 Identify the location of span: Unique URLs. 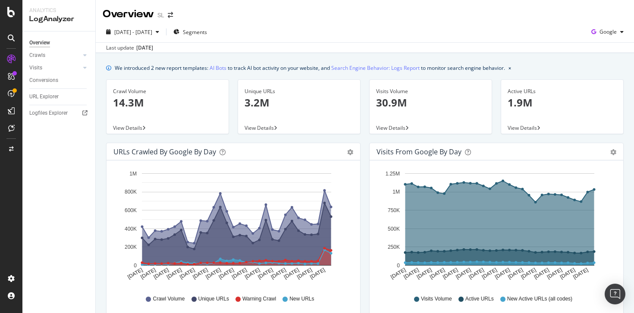
(214, 299).